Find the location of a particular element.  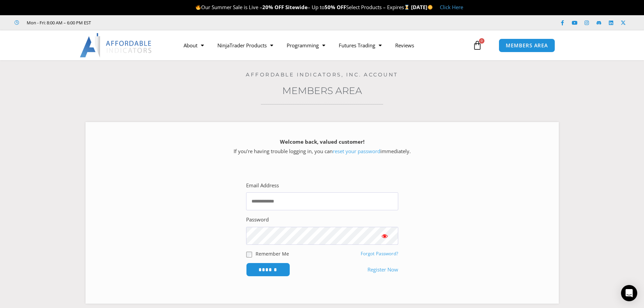

a: Futures Trading is located at coordinates (360, 45).